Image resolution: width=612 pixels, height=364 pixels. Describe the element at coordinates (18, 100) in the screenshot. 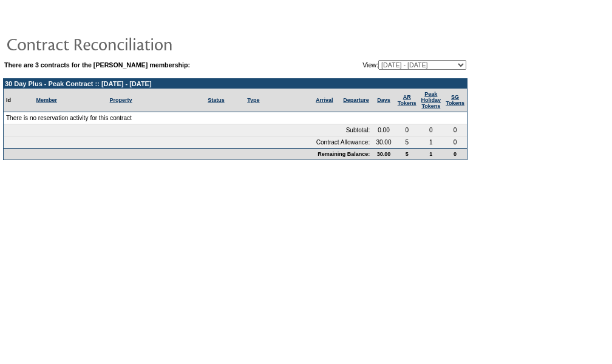

I see `td: Id` at that location.